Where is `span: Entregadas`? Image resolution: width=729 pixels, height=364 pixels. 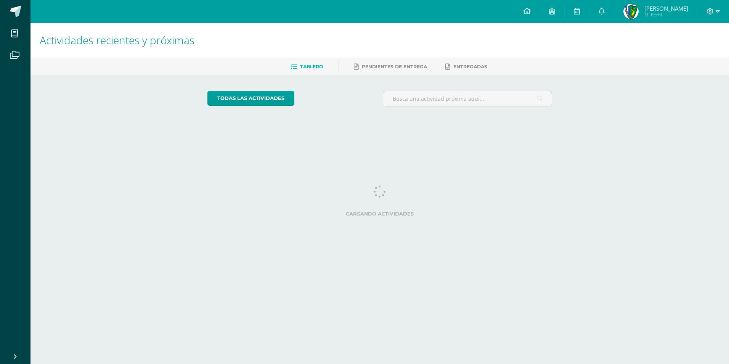
span: Entregadas is located at coordinates (470, 66).